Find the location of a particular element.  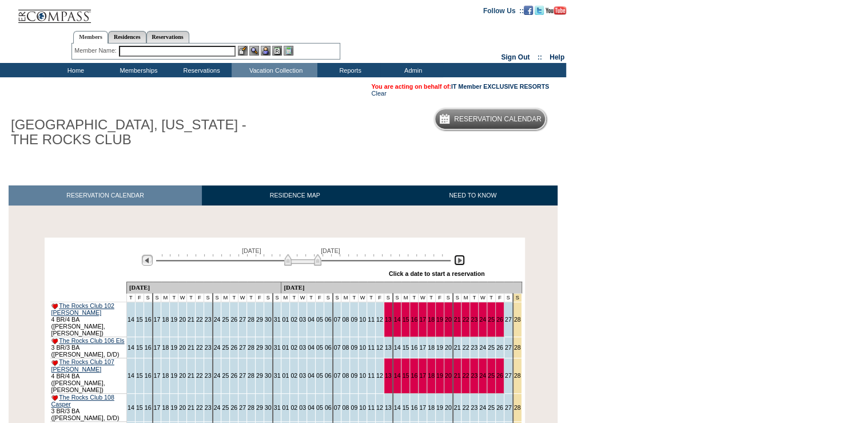

img: Follow us on Twitter is located at coordinates (539, 10).